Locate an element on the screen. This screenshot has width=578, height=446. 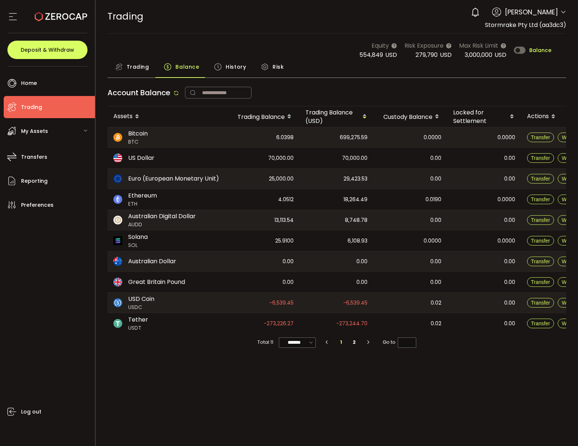
span: Solana is located at coordinates (138, 237).